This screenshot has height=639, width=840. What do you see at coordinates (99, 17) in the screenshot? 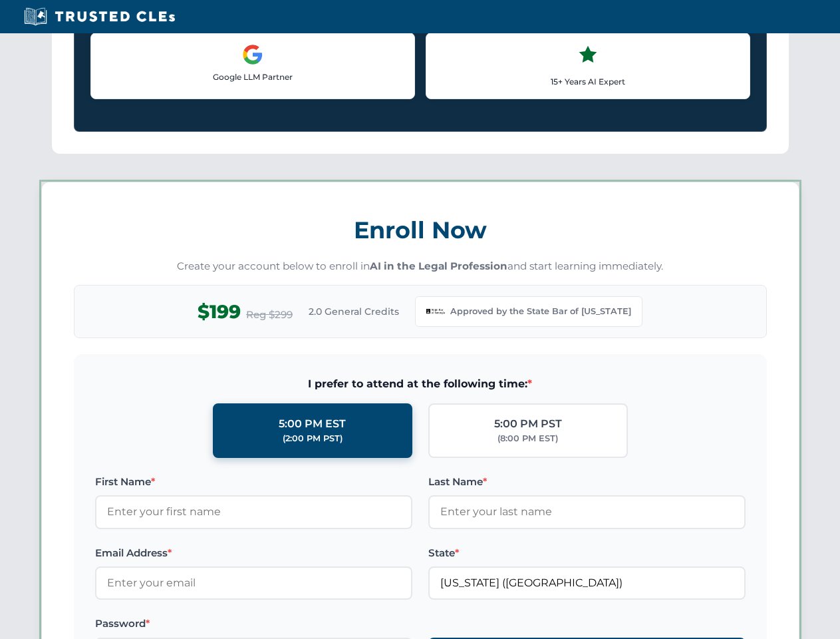
I see `img: Trusted CLEs` at bounding box center [99, 17].